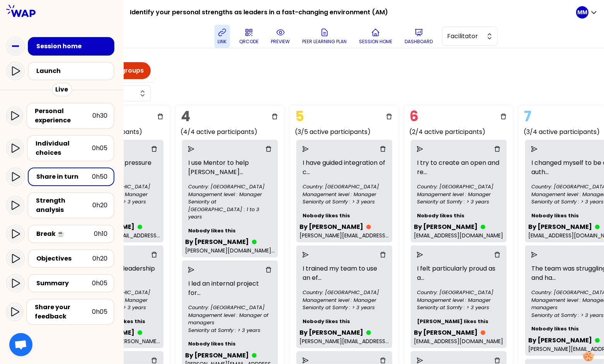 Image resolution: width=604 pixels, height=364 pixels. Describe the element at coordinates (459, 168) in the screenshot. I see `p: I try to create an open and re ...` at that location.